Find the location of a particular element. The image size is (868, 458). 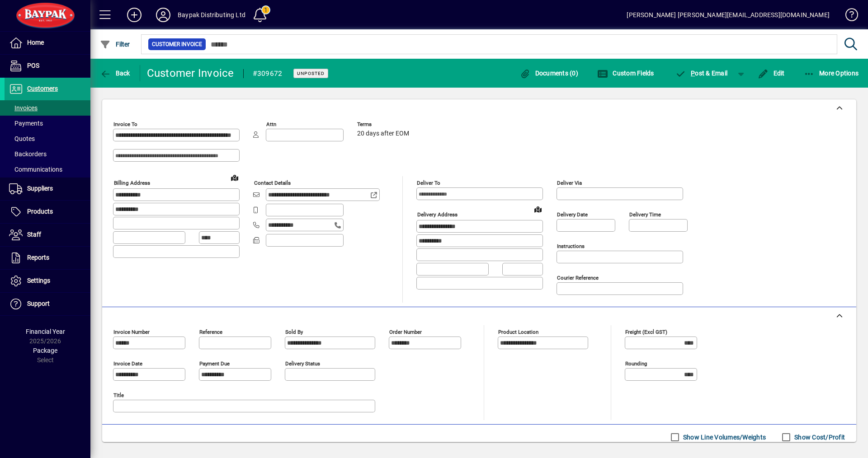

span: Customers is located at coordinates (43, 89).